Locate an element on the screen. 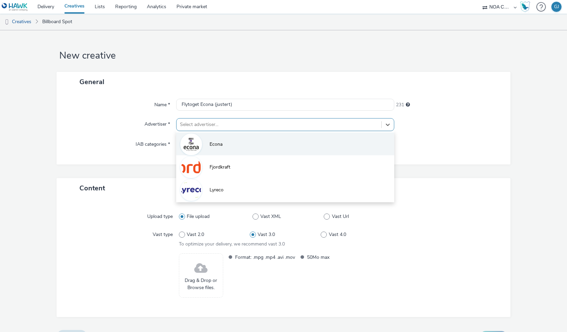  img: Hawk Academy is located at coordinates (525, 7).